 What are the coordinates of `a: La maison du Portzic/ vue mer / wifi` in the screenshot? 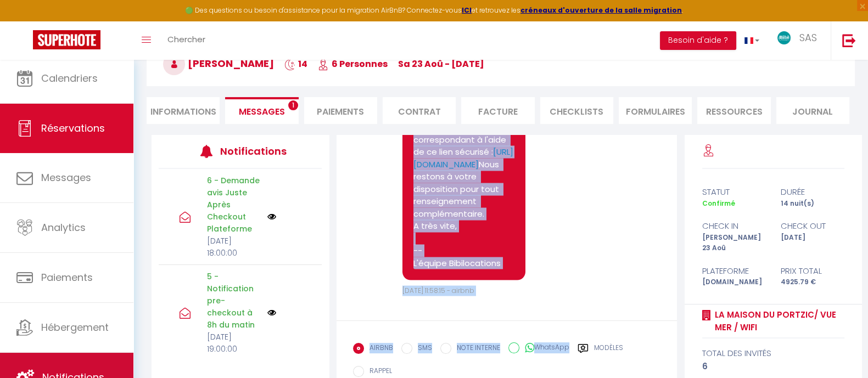 It's located at (778, 321).